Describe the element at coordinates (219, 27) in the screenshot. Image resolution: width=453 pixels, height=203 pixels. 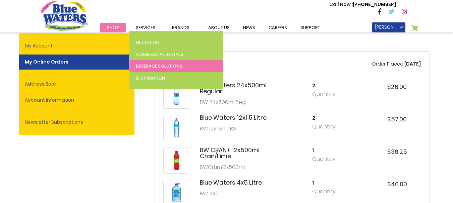
I see `a: about us` at that location.